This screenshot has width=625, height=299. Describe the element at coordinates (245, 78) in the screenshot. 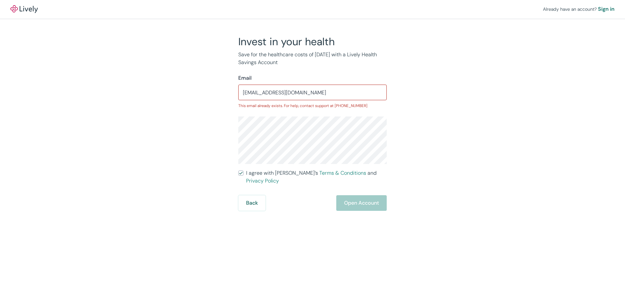

I see `label: Email` at that location.